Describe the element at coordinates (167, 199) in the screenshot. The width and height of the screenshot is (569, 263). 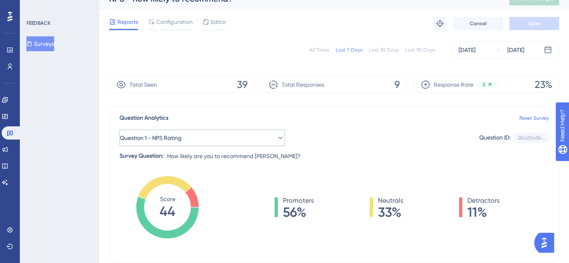
I see `tspan: Score` at that location.